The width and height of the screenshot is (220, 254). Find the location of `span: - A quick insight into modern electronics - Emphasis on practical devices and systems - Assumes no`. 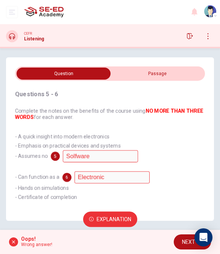

span: - A quick insight into modern electronics - Emphasis on practical devices and systems - Assumes no is located at coordinates (68, 146).